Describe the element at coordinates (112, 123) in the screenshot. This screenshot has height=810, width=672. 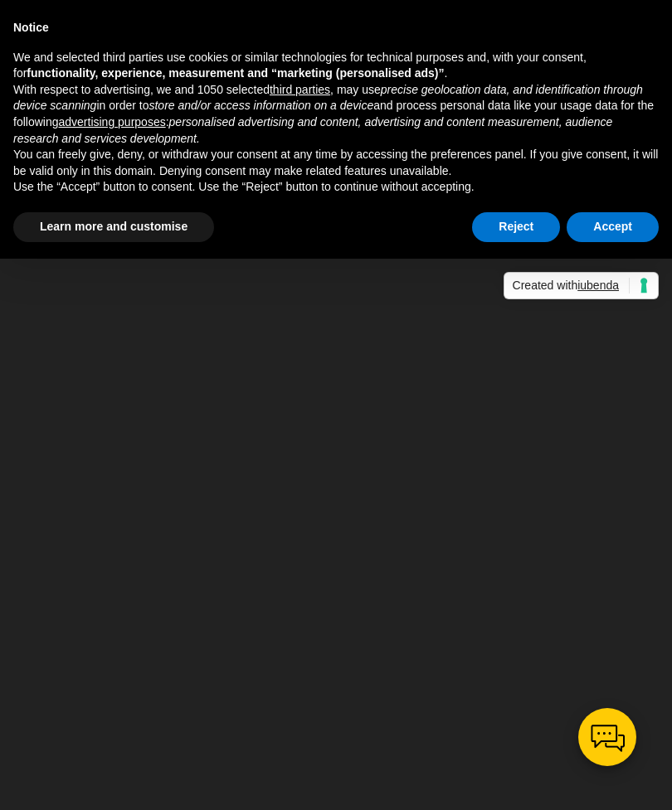
I see `button: advertising purposes` at that location.